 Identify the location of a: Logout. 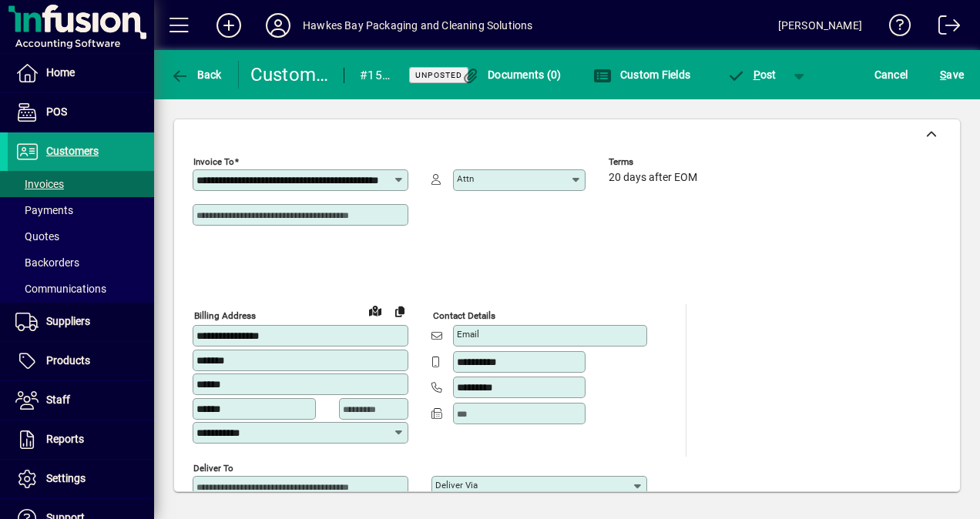
(944, 28).